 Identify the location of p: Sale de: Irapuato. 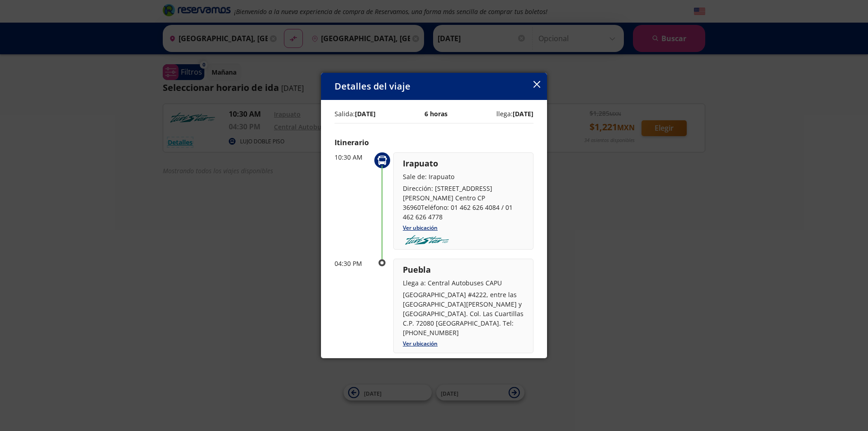
(463, 177).